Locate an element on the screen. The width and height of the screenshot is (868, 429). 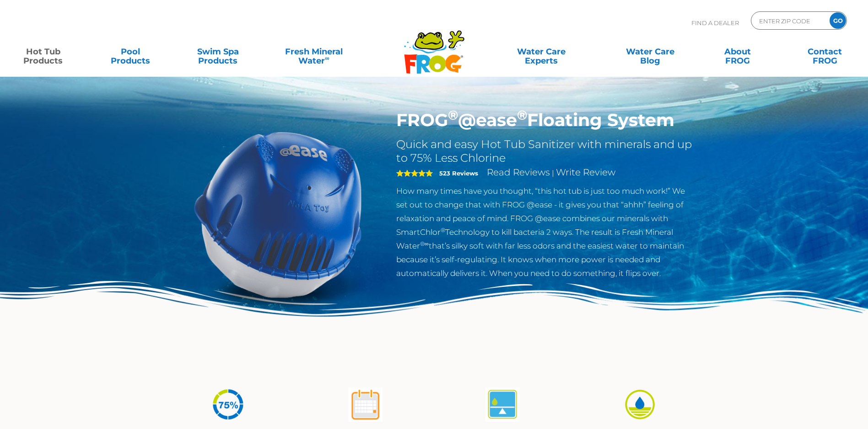
a: Write Review is located at coordinates (585, 172).